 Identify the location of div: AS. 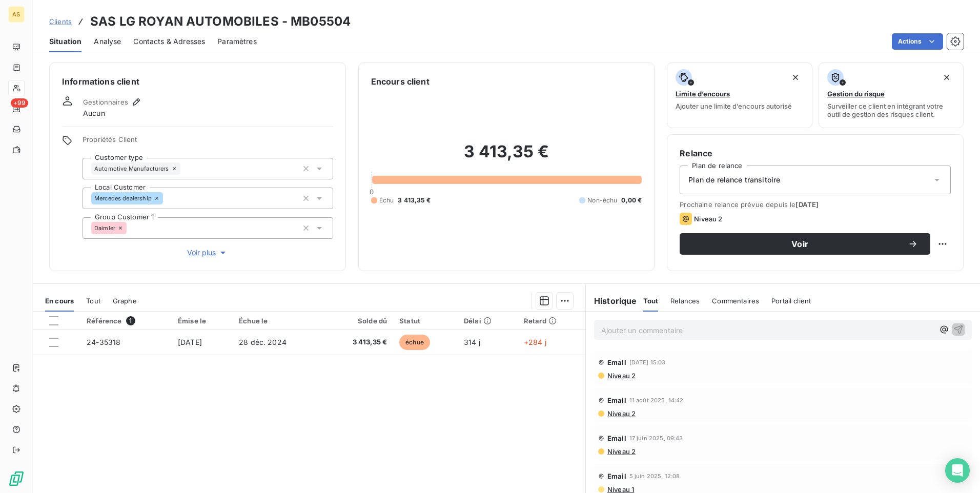
(17, 14).